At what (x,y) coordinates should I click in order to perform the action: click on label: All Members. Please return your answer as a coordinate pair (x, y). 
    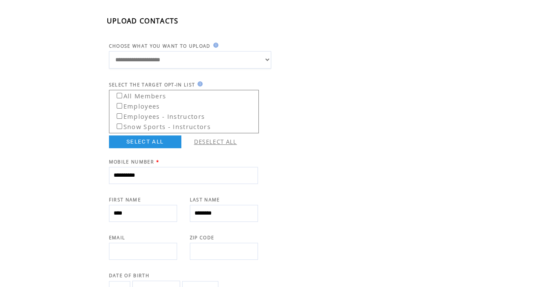
    Looking at the image, I should click on (138, 94).